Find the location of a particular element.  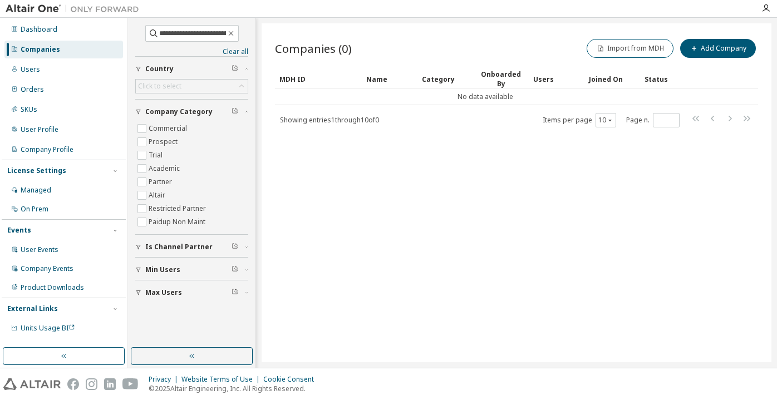

label: Partner is located at coordinates (161, 182).